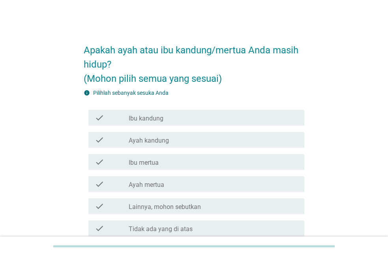 This screenshot has height=256, width=388. Describe the element at coordinates (144, 162) in the screenshot. I see `label: Ibu mertua` at that location.